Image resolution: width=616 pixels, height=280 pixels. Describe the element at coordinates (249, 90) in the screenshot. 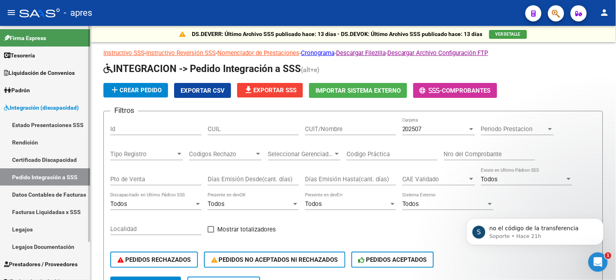

I see `mat-icon: file_download` at that location.